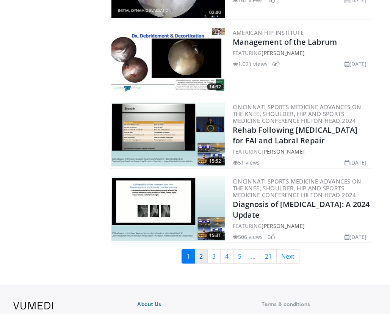  What do you see at coordinates (215, 161) in the screenshot?
I see `span: 15:52` at bounding box center [215, 161].